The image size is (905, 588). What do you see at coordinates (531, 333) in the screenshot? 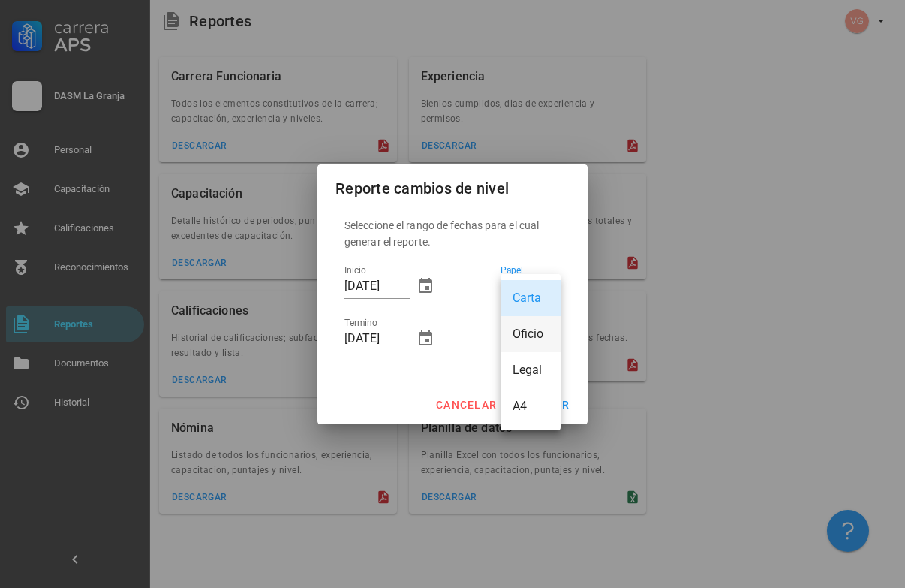
I see `div: Oficio` at bounding box center [531, 333].